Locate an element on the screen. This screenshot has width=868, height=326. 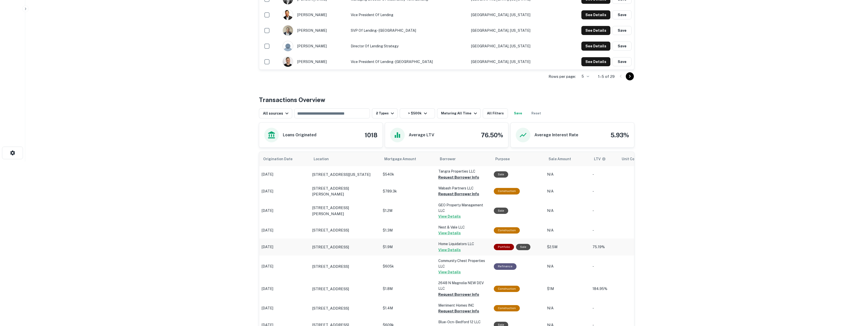
button: Save your search to get updates of matches that match your search criteria. is located at coordinates (518, 113).